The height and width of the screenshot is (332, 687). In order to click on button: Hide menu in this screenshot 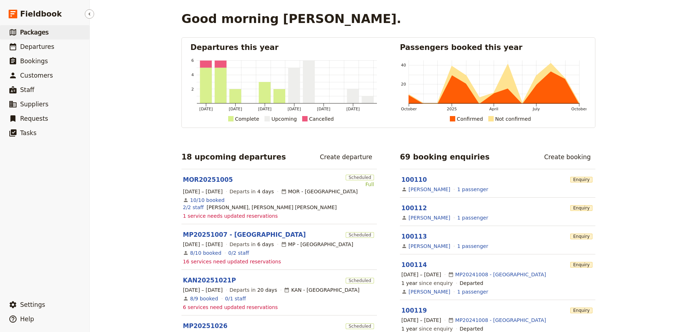, I will do `click(89, 14)`.